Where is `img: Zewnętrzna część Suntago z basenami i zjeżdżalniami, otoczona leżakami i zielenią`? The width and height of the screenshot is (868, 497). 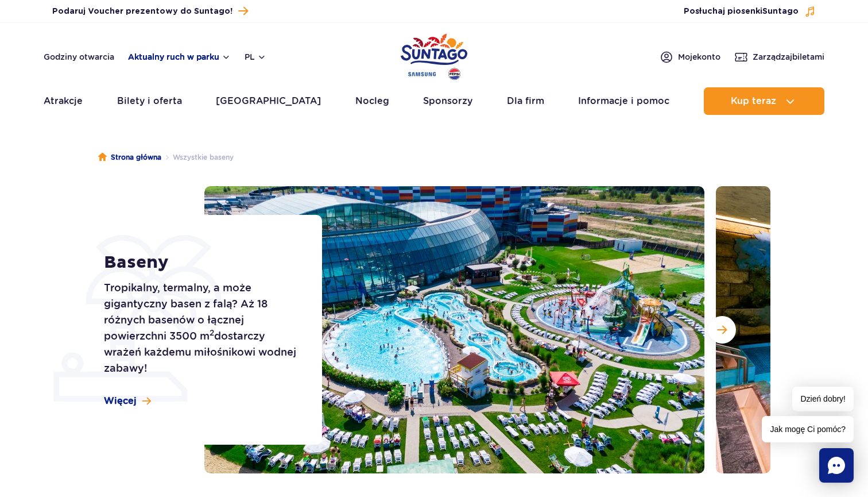 img: Zewnętrzna część Suntago z basenami i zjeżdżalniami, otoczona leżakami i zielenią is located at coordinates (454, 330).